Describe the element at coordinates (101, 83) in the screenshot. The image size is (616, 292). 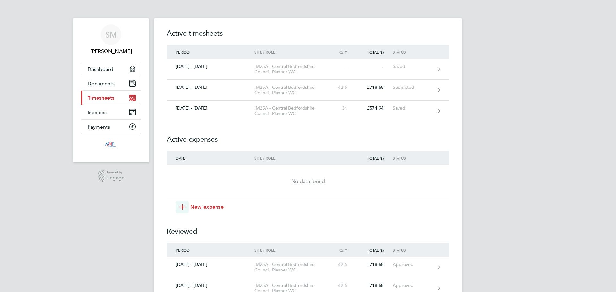
I see `span: Documents` at that location.